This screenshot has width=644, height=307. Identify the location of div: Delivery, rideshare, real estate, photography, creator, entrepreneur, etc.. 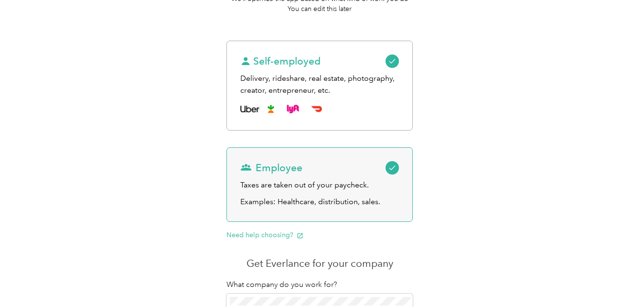
(320, 85).